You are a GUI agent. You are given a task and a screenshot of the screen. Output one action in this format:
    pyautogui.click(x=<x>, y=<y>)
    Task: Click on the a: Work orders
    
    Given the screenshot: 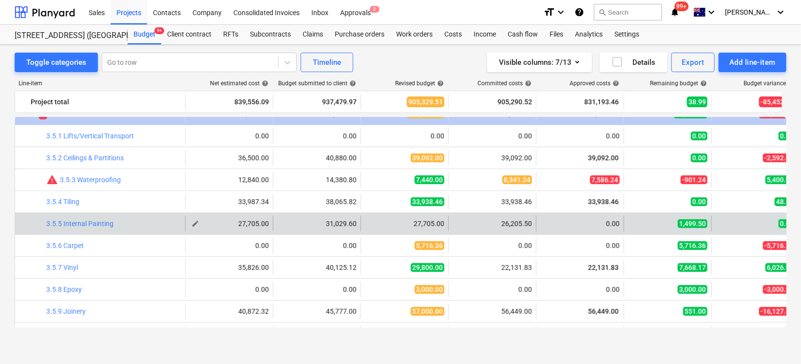 What is the action you would take?
    pyautogui.click(x=414, y=35)
    